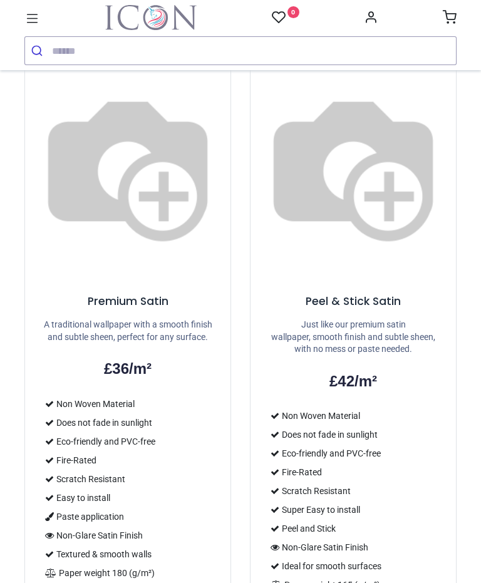 The width and height of the screenshot is (481, 583). I want to click on h2: £36/m², so click(128, 369).